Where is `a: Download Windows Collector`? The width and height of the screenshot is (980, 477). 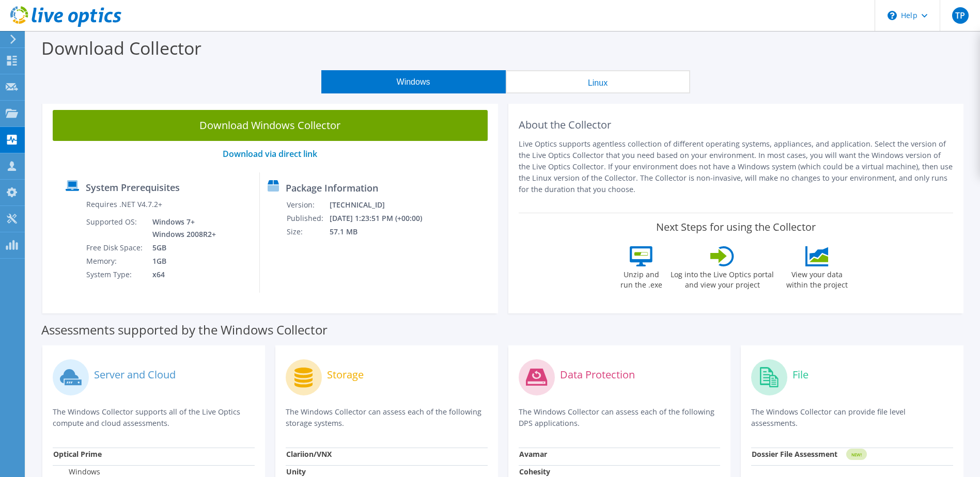 a: Download Windows Collector is located at coordinates (270, 125).